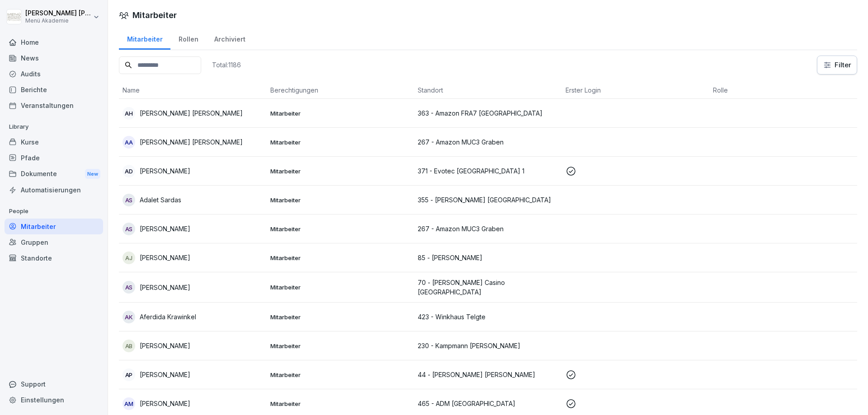 The width and height of the screenshot is (868, 415). Describe the element at coordinates (129, 346) in the screenshot. I see `div: AB` at that location.